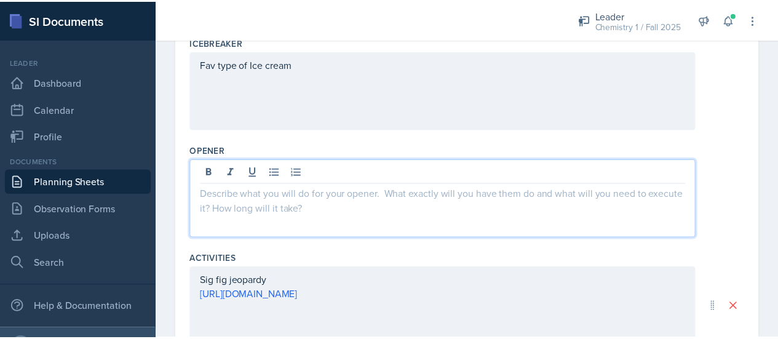 The width and height of the screenshot is (778, 339). What do you see at coordinates (448, 280) in the screenshot?
I see `p: Sig fig jeopardy` at bounding box center [448, 280].